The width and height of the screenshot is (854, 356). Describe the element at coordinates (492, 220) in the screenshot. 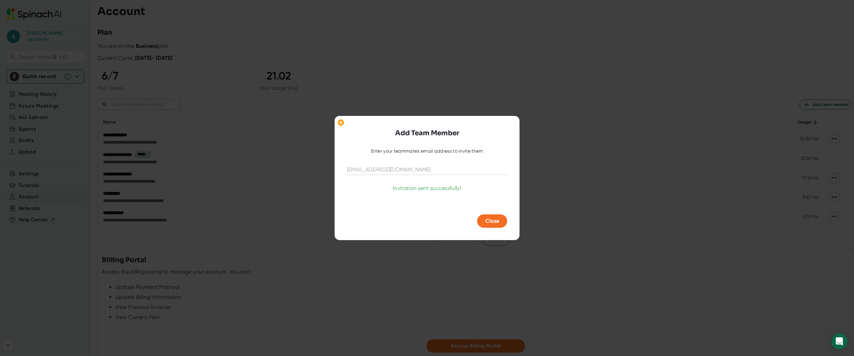

I see `span: Close` at that location.